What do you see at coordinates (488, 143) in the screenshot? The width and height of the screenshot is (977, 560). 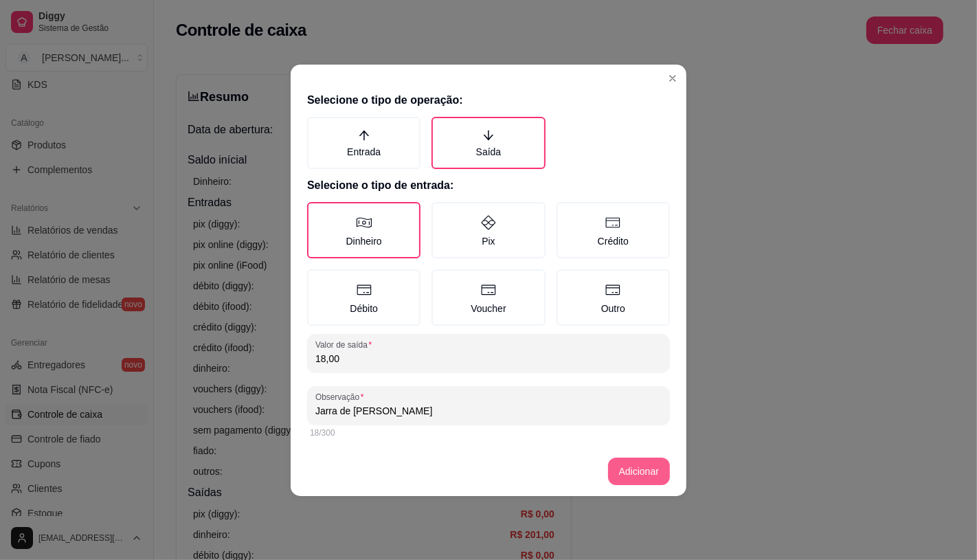 I see `label: Saída` at bounding box center [488, 143].